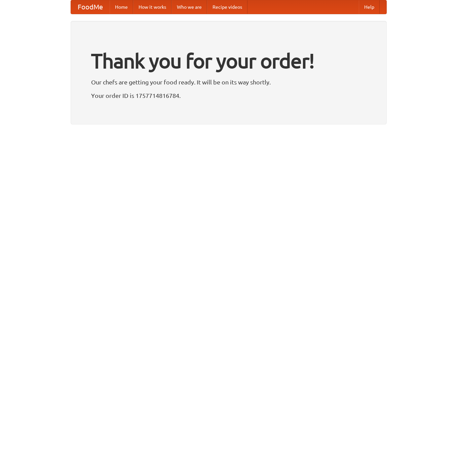 The image size is (457, 476). Describe the element at coordinates (229, 61) in the screenshot. I see `h1: Thank you for your order!` at that location.